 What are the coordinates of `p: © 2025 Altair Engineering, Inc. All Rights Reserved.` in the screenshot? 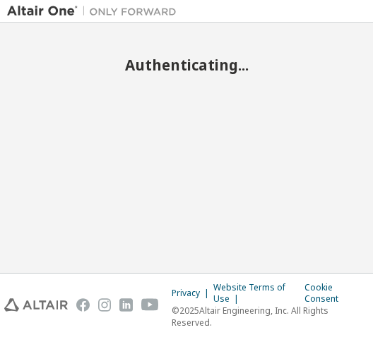 It's located at (270, 317).